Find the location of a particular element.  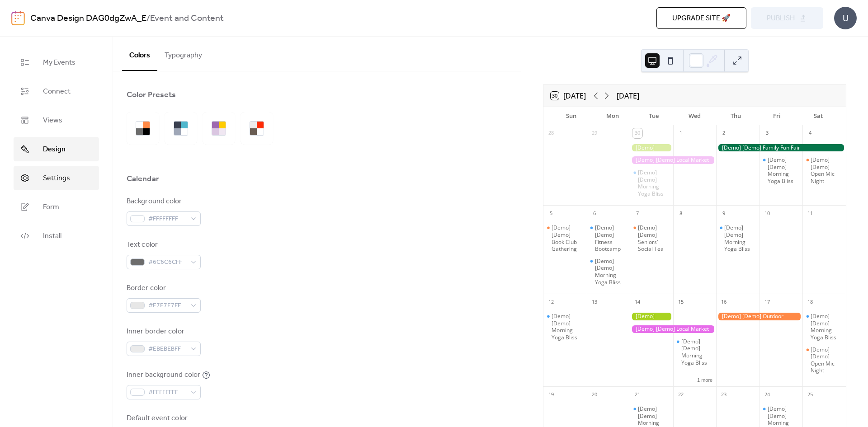

a: Form is located at coordinates (56, 206).